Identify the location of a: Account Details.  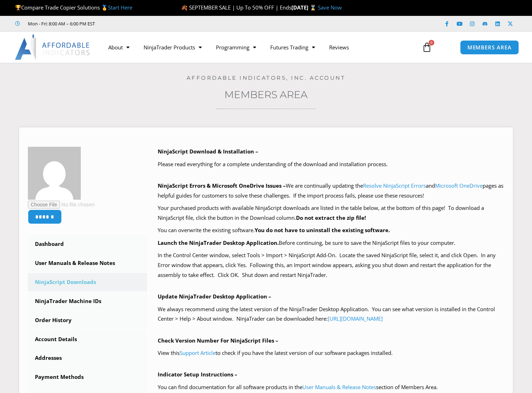
(88, 340).